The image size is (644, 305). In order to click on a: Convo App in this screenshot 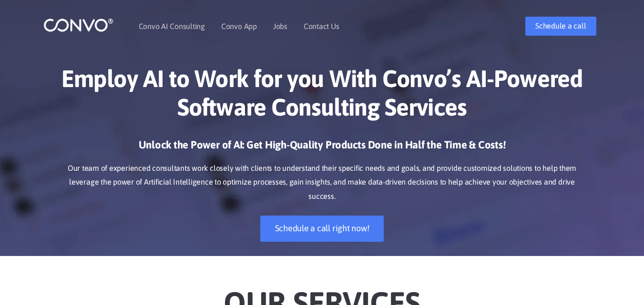, I will do `click(239, 26)`.